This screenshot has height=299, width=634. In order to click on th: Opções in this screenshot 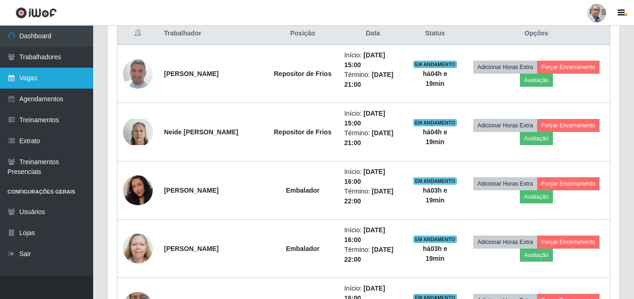, I will do `click(537, 34)`.